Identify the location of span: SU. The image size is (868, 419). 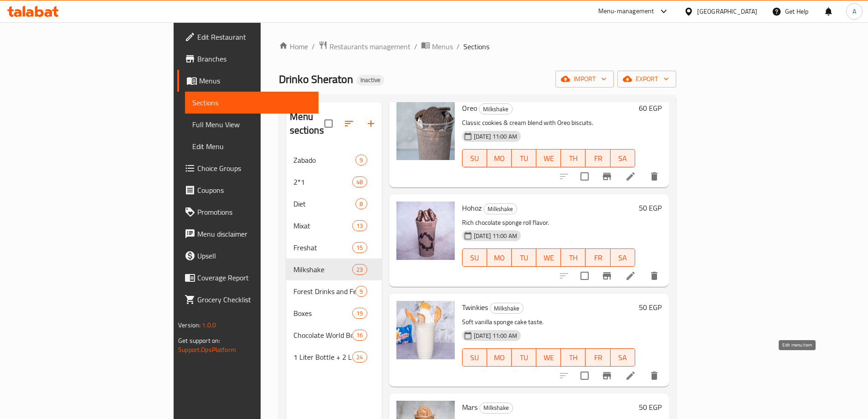
(475, 158).